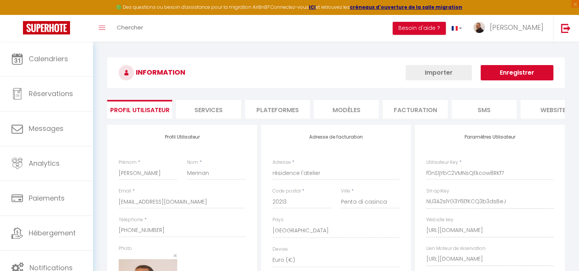 Image resolution: width=579 pixels, height=271 pixels. Describe the element at coordinates (484, 109) in the screenshot. I see `li: SMS` at that location.